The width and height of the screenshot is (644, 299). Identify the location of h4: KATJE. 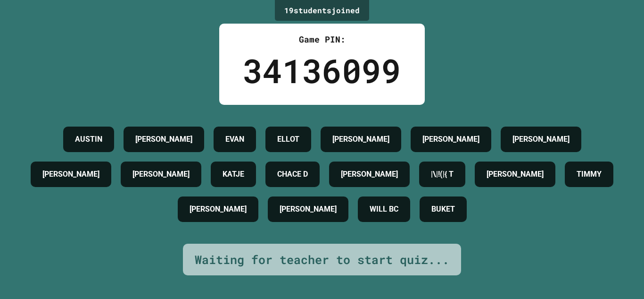
(233, 174).